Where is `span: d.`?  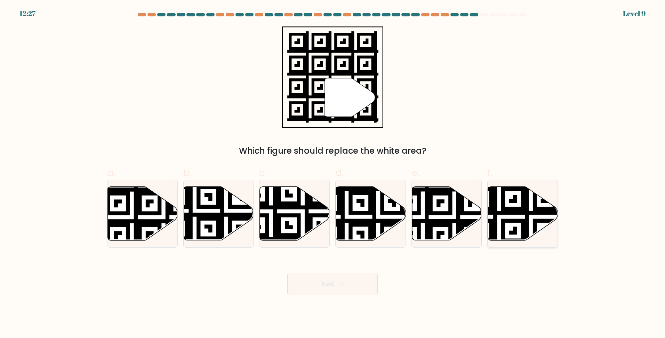 span: d. is located at coordinates (340, 172).